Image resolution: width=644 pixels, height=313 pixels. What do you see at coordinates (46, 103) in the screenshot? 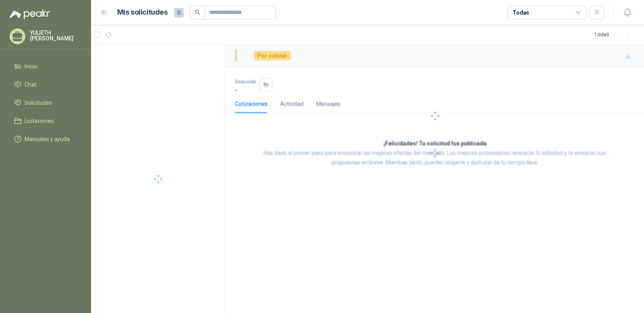
I see `a: Solicitudes` at bounding box center [46, 103].